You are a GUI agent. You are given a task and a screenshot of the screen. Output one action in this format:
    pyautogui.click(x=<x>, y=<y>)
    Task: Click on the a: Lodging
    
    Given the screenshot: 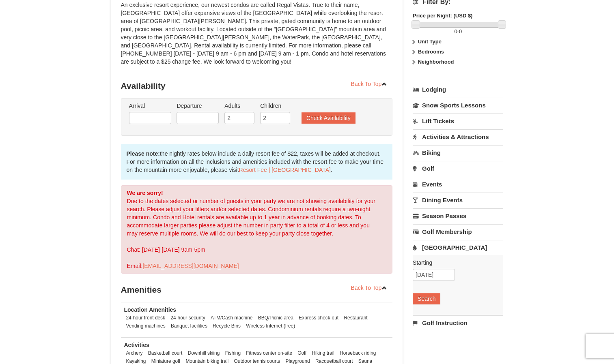 What is the action you would take?
    pyautogui.click(x=458, y=90)
    